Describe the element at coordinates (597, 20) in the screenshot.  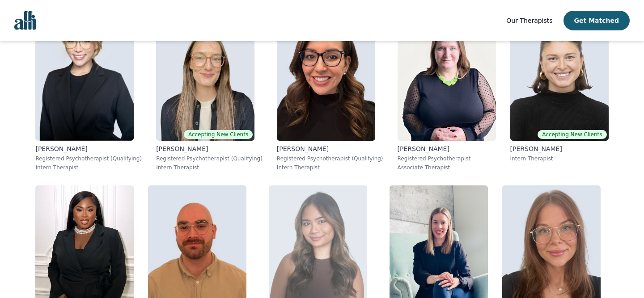
I see `a: Get Matched` at that location.